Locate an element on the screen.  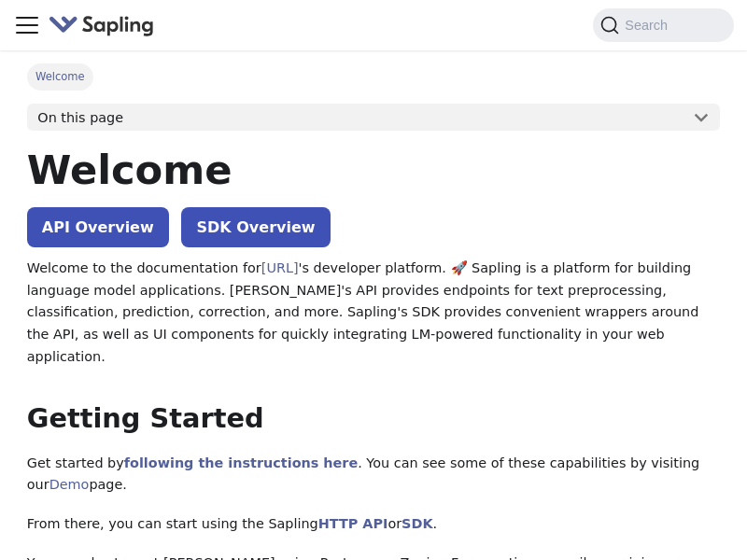
span: Search is located at coordinates (648, 25).